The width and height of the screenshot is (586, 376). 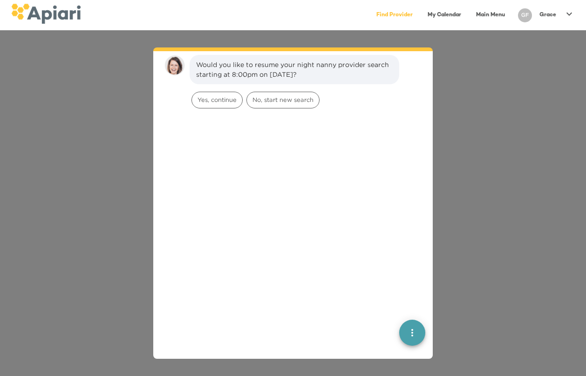 What do you see at coordinates (395, 15) in the screenshot?
I see `a: Find Provider` at bounding box center [395, 15].